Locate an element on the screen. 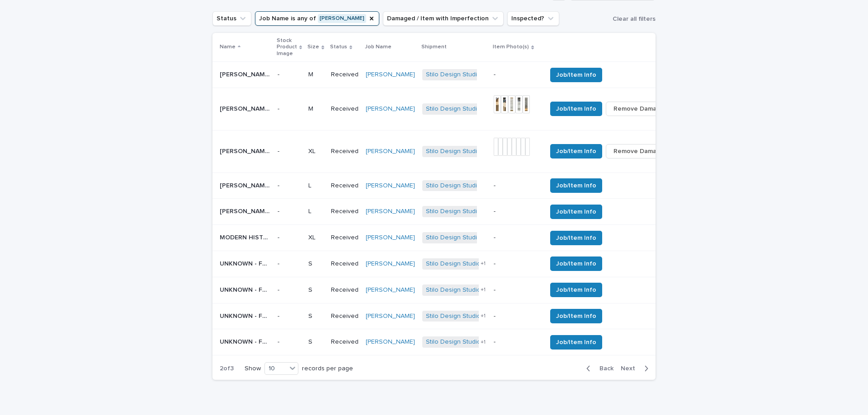 Image resolution: width=868 pixels, height=415 pixels. span: Next is located at coordinates (630, 369).